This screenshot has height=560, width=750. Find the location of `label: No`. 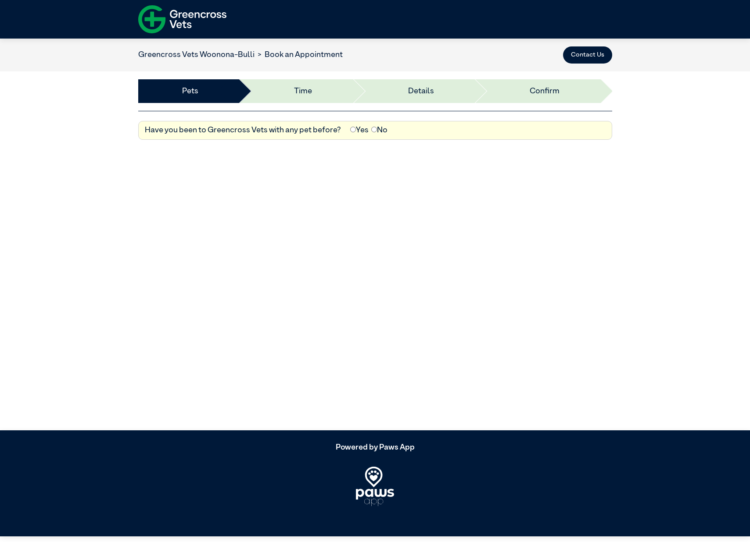

label: No is located at coordinates (379, 131).